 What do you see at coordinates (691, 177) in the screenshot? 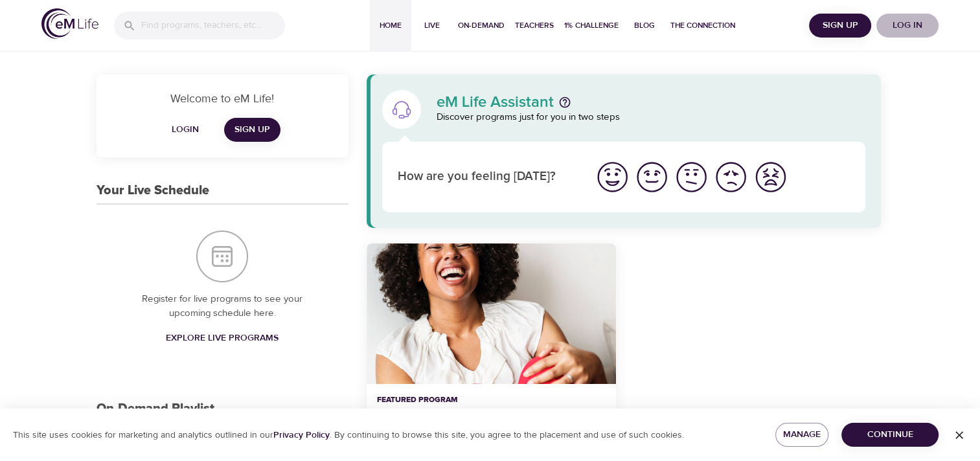
I see `img: ok` at bounding box center [691, 177].